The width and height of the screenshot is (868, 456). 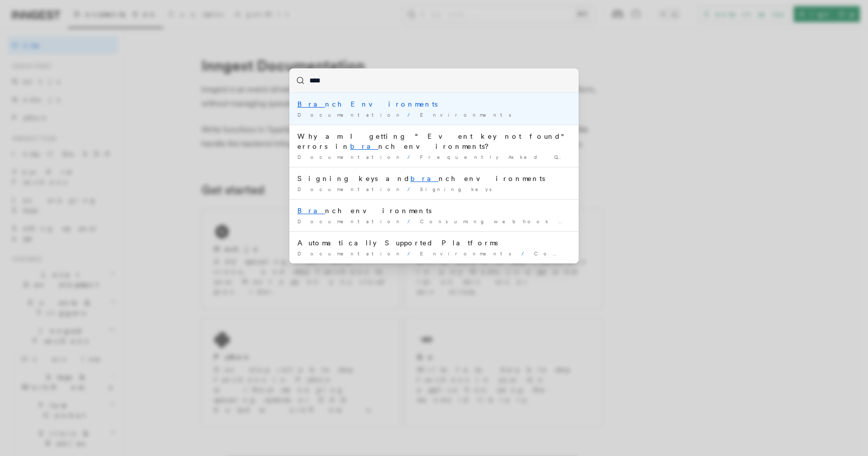 I want to click on span: Frequently Asked Questions (FAQs), so click(x=547, y=157).